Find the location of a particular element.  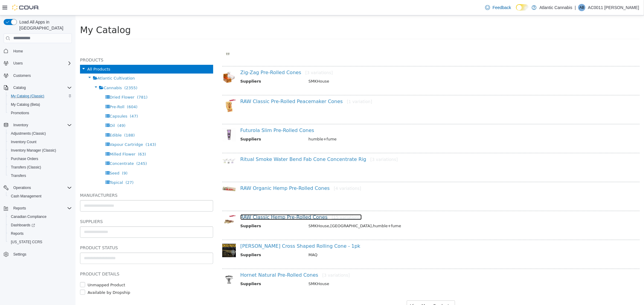

a: Feedback is located at coordinates (498, 7).